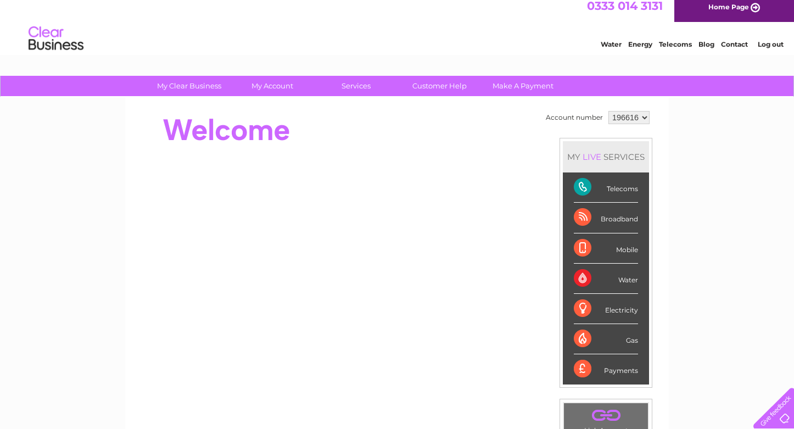  I want to click on a: 0333 014 3131, so click(625, 12).